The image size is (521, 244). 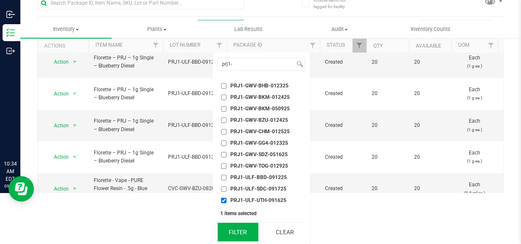 I want to click on span: Florette - Vape - PURE Flower Resin - .5g - Blue Zushi, so click(x=126, y=189).